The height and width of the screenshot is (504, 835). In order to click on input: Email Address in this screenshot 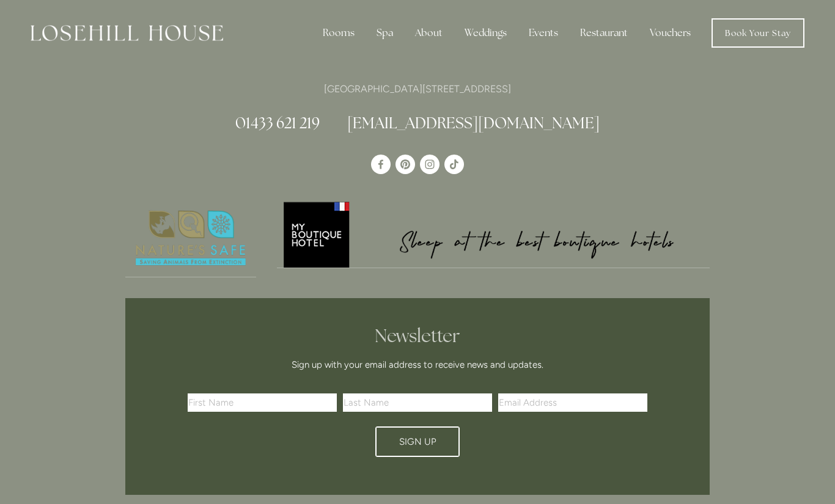, I will do `click(573, 403)`.